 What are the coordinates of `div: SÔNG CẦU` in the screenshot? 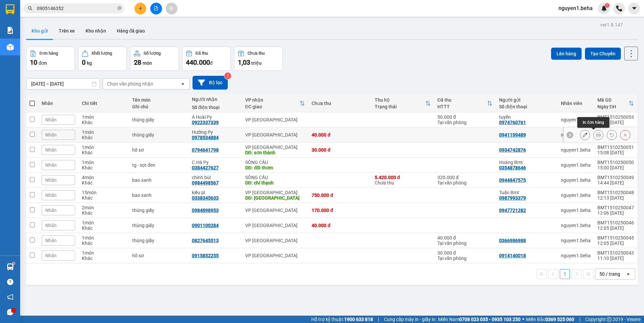 It's located at (275, 177).